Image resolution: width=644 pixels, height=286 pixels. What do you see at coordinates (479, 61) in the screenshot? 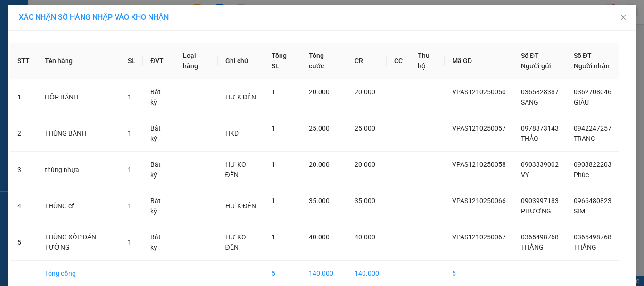
I see `th: Mã GD` at bounding box center [479, 61].